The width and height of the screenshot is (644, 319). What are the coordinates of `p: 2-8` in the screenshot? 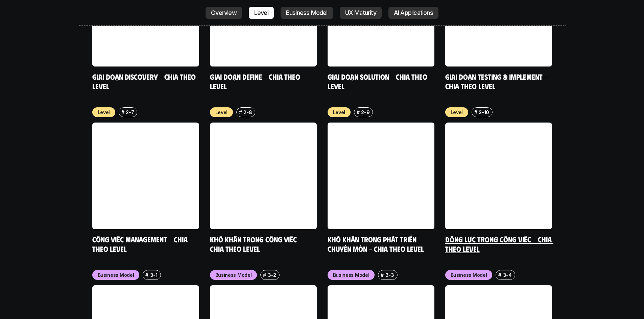 It's located at (248, 112).